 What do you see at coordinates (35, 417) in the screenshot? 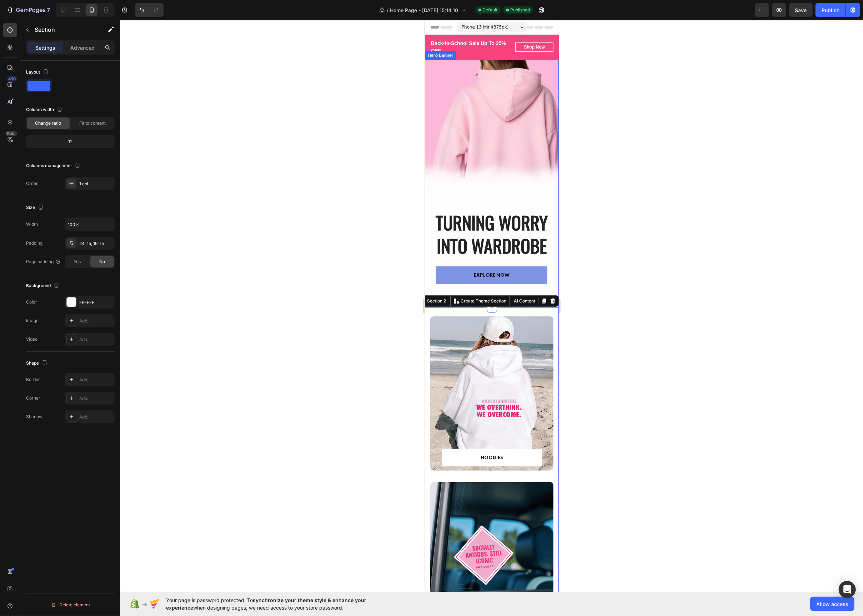
I see `div: Shadow` at bounding box center [35, 417].